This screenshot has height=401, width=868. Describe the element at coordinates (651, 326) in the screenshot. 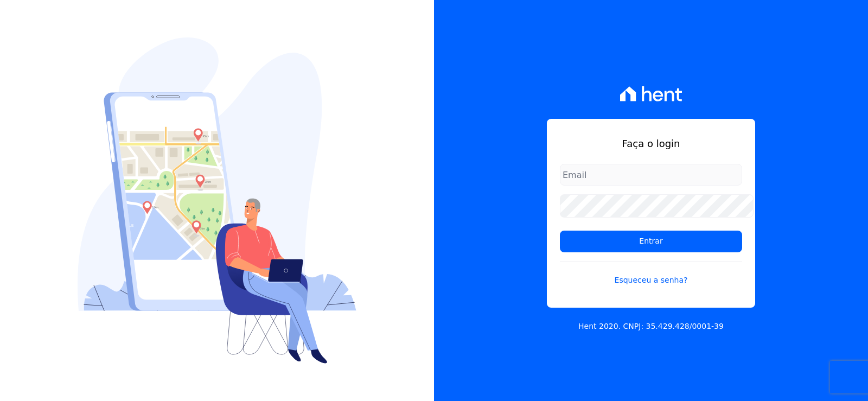

I see `p: Hent 2020. CNPJ: 35.429.428/0001-39` at that location.